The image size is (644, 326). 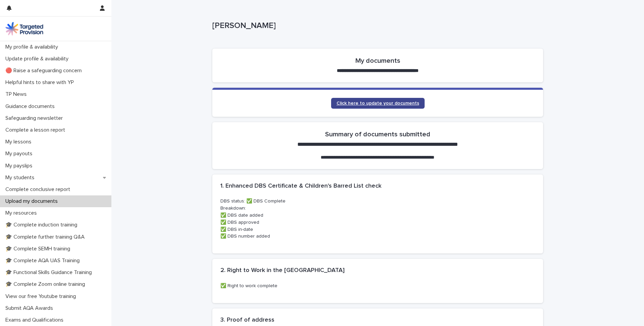 What do you see at coordinates (45, 71) in the screenshot?
I see `p: 🔴 Raise a safeguarding concern` at bounding box center [45, 71].